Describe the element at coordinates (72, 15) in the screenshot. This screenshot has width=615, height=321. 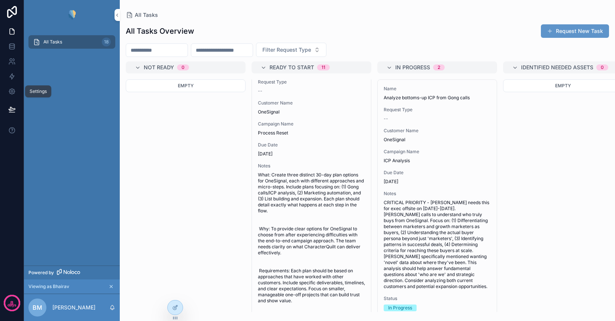
I see `img: App logo` at that location.